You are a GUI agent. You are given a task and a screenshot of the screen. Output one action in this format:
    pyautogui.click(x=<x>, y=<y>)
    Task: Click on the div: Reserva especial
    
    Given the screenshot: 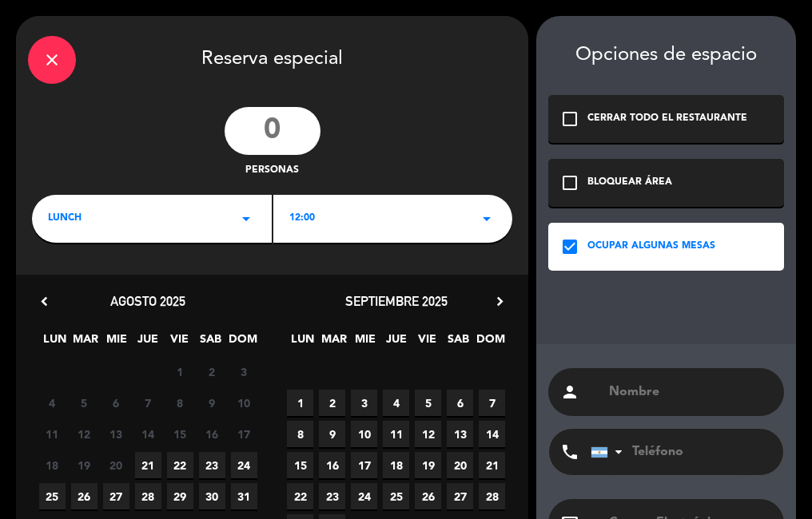 What is the action you would take?
    pyautogui.click(x=272, y=57)
    